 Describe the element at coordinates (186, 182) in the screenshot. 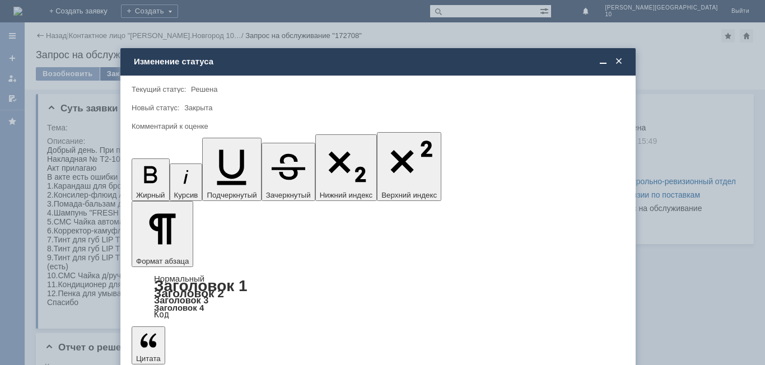

I see `button: Курсив` at that location.